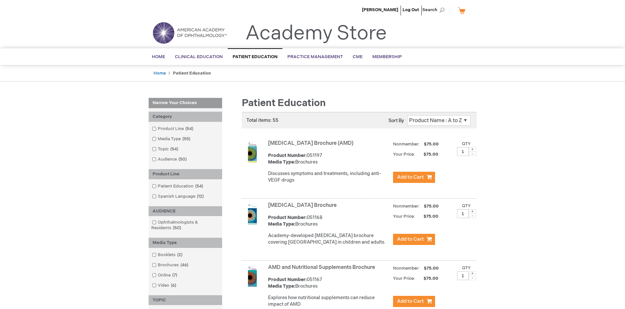 The width and height of the screenshot is (625, 309). What do you see at coordinates (168, 255) in the screenshot?
I see `a: Booklets2` at bounding box center [168, 255].